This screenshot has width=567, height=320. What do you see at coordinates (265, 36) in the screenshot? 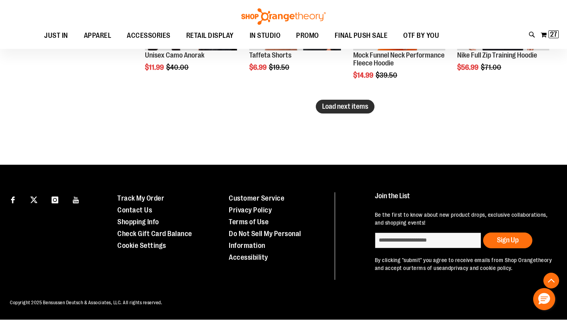
I see `a: IN STUDIO` at bounding box center [265, 36].